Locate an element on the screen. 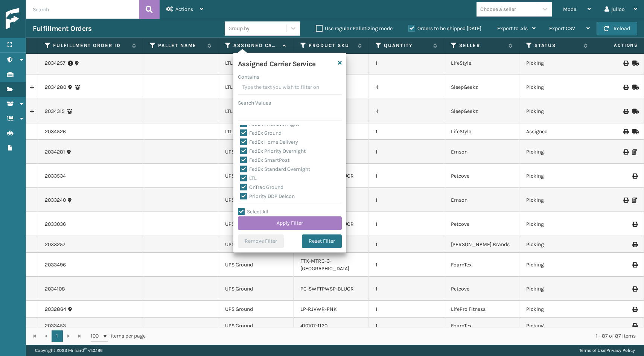 The image size is (644, 356). p: Copyright 2023 Milliard™ v 1.0.186 is located at coordinates (69, 351).